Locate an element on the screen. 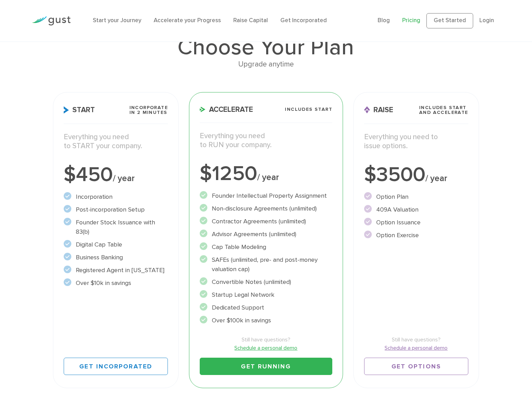 This screenshot has height=402, width=532. li: Option Issuance is located at coordinates (416, 222).